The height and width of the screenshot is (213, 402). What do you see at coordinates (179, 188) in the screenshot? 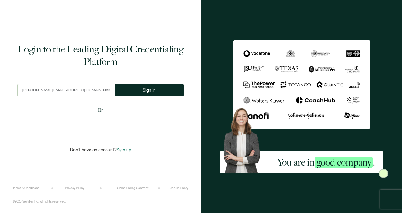
I see `a: Cookie Policy` at bounding box center [179, 188].